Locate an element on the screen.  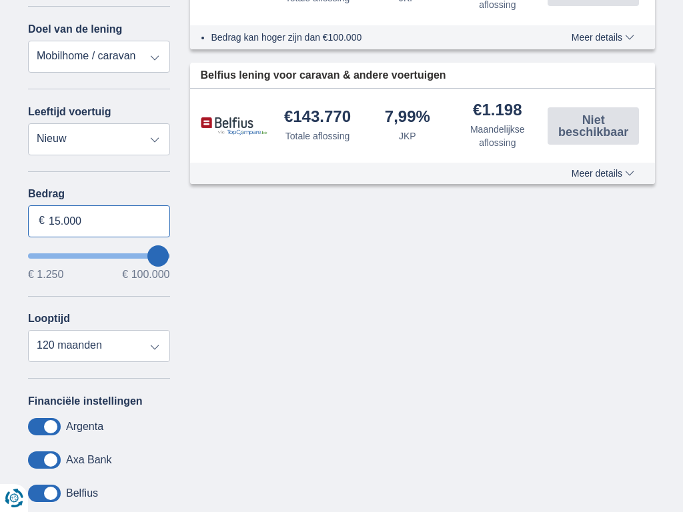
span: € 100.000 is located at coordinates (145, 275).